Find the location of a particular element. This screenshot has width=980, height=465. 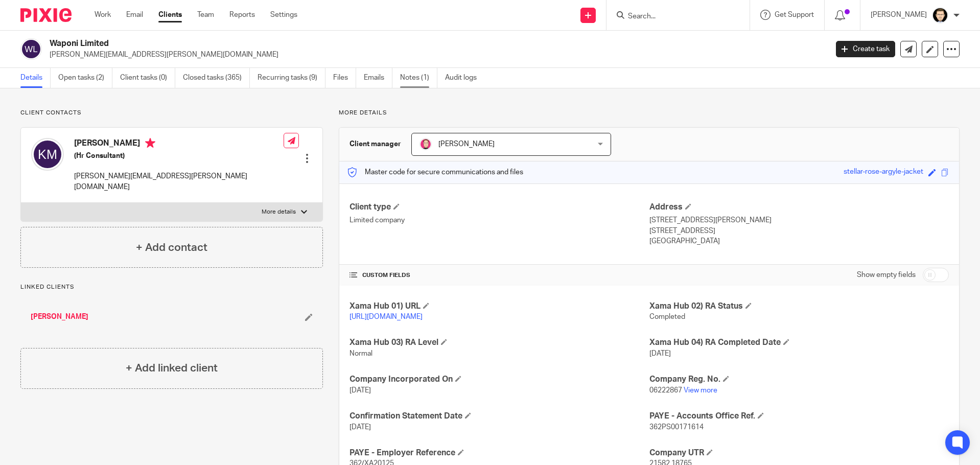

a: View more is located at coordinates (700, 391).